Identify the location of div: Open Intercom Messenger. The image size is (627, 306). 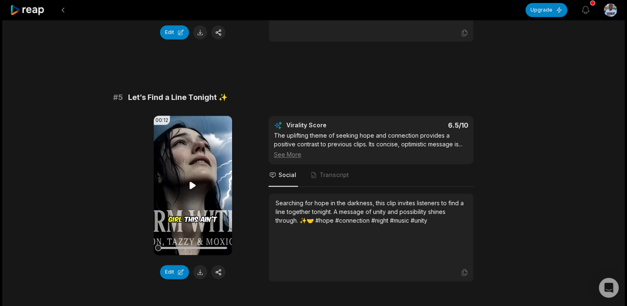
(609, 288).